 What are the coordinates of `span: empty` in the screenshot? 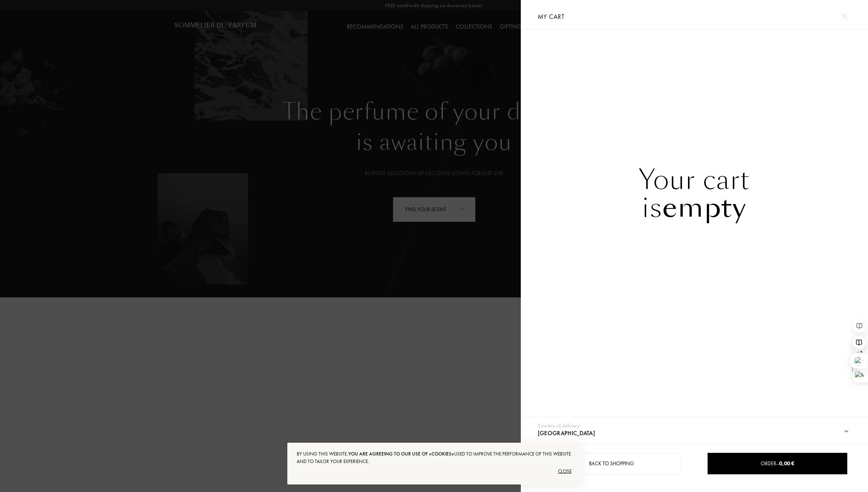 It's located at (705, 208).